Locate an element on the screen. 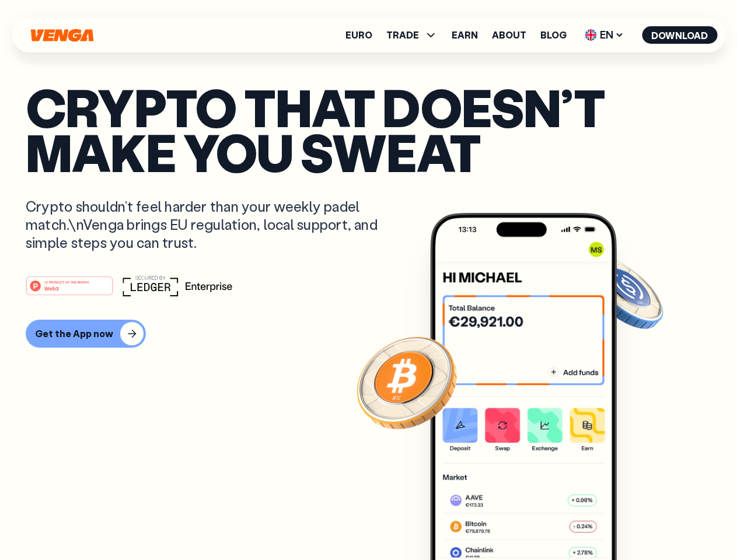 The width and height of the screenshot is (737, 560). p: Crypto that doesn’t make you sweat is located at coordinates (368, 129).